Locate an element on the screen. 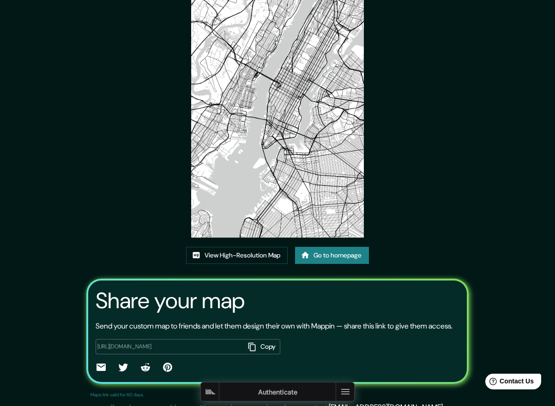  h3: Share your map is located at coordinates (170, 301).